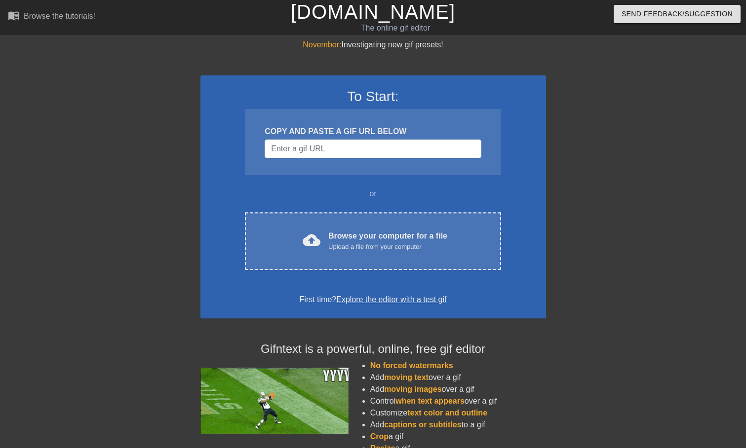 Image resolution: width=746 pixels, height=448 pixels. I want to click on span: No forced watermarks, so click(411, 366).